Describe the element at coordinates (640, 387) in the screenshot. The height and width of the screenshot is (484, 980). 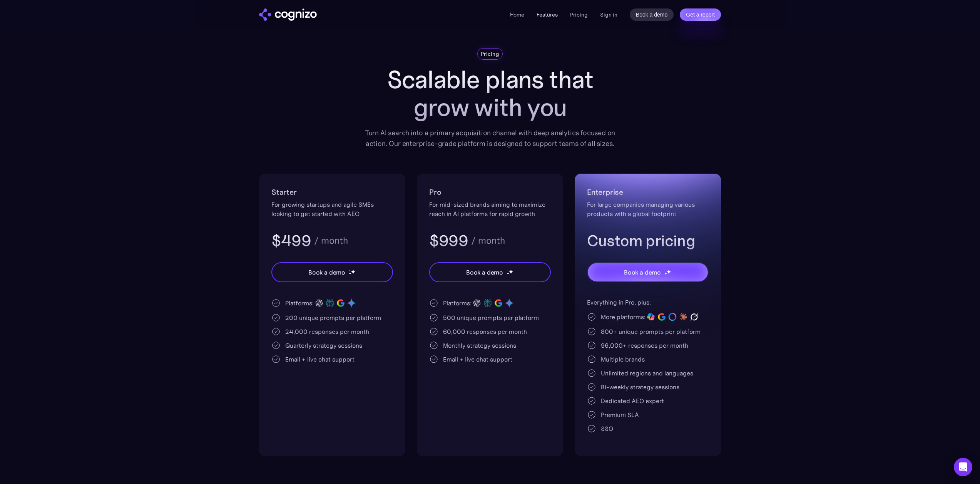
I see `div: Bi-weekly strategy sessions` at that location.